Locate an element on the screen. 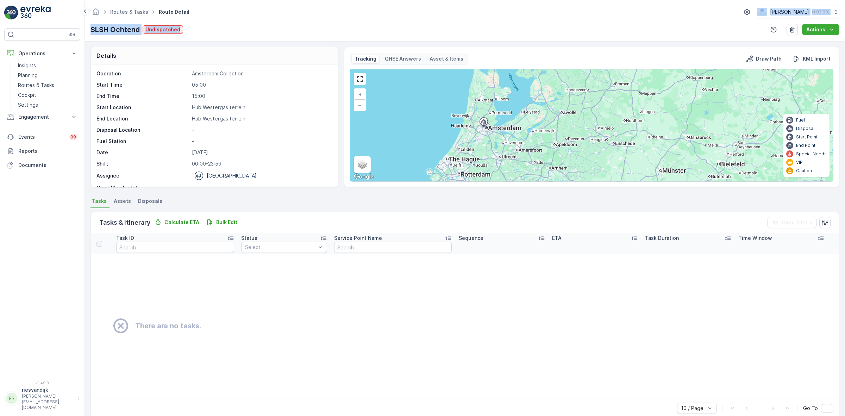  p: Start Point is located at coordinates (807, 137).